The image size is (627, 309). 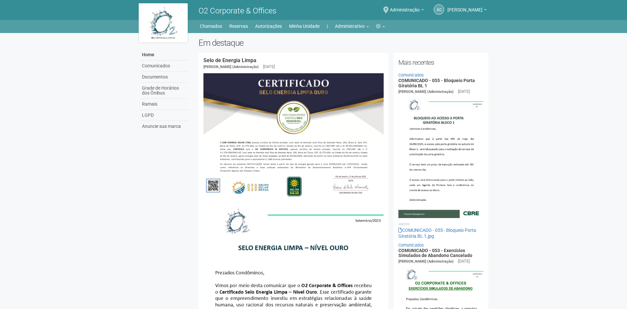 What do you see at coordinates (441, 62) in the screenshot?
I see `h2: Mais recentes` at bounding box center [441, 62].